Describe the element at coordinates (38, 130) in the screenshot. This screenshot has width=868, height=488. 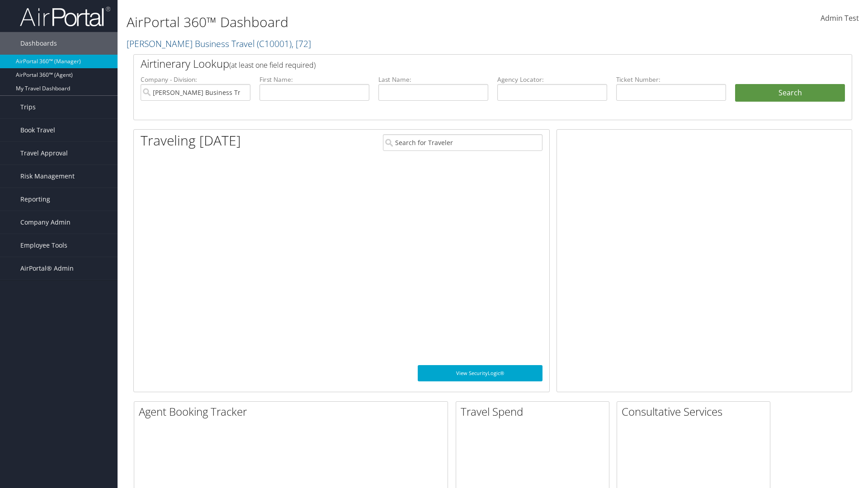
I see `span: Book Travel` at that location.